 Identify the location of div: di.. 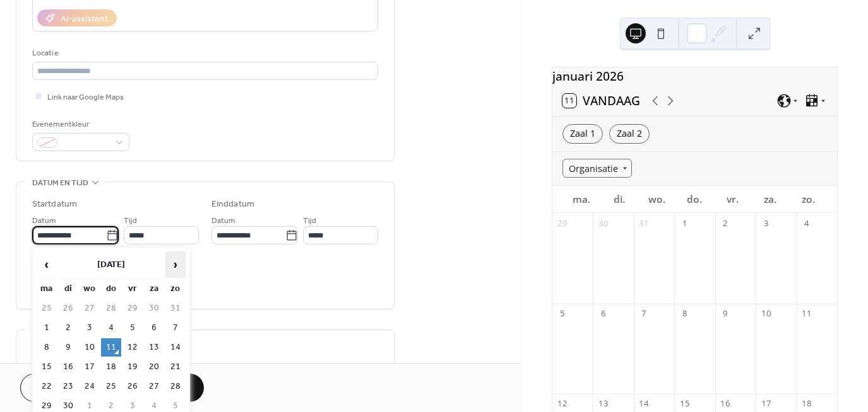
(619, 199).